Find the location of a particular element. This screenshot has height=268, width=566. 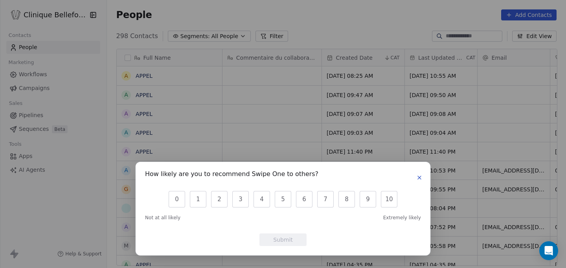

button: 10 is located at coordinates (389, 199).